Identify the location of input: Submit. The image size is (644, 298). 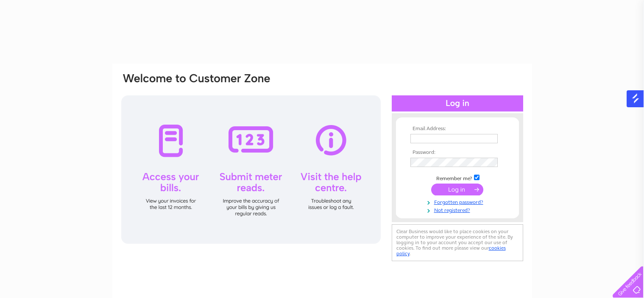
(457, 189).